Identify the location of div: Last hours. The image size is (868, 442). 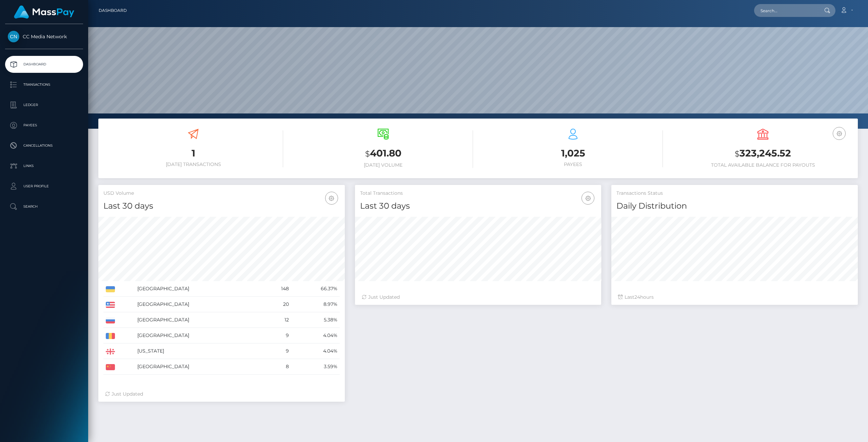
(735, 297).